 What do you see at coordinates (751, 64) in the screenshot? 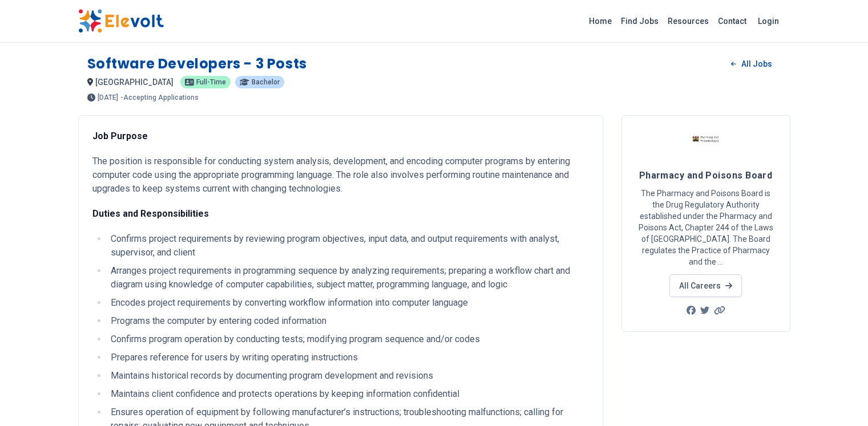
I see `a: All Jobs` at bounding box center [751, 64].